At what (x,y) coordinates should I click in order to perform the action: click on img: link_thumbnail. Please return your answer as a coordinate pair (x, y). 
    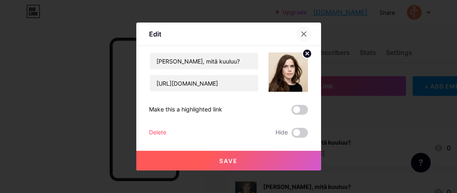
    Looking at the image, I should click on (288, 72).